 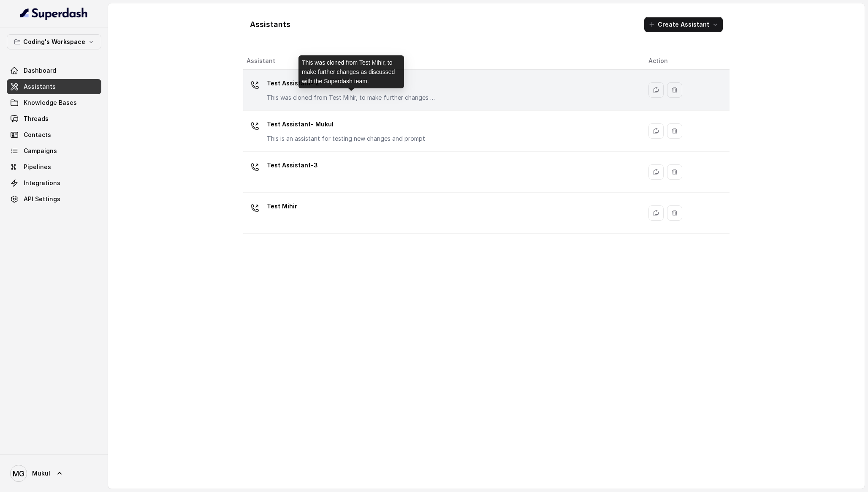 What do you see at coordinates (51, 103) in the screenshot?
I see `span: Knowledge Bases` at bounding box center [51, 103].